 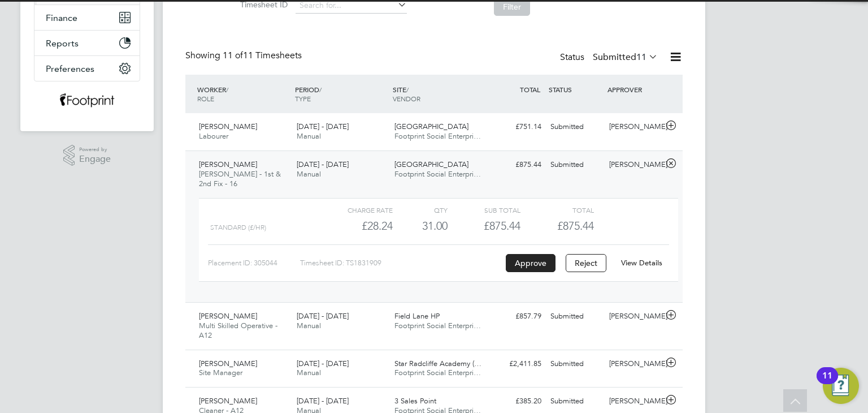 What do you see at coordinates (62, 43) in the screenshot?
I see `span: Reports` at bounding box center [62, 43].